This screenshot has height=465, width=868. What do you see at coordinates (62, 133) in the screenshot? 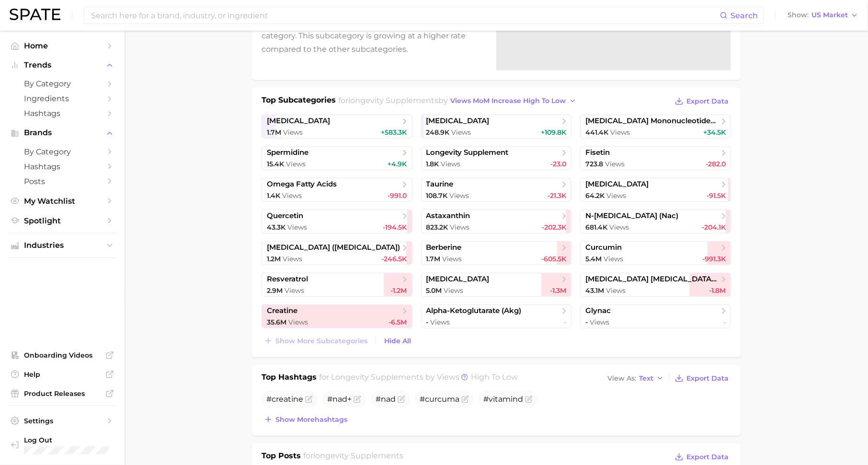
I see `button: Brands` at bounding box center [62, 133].